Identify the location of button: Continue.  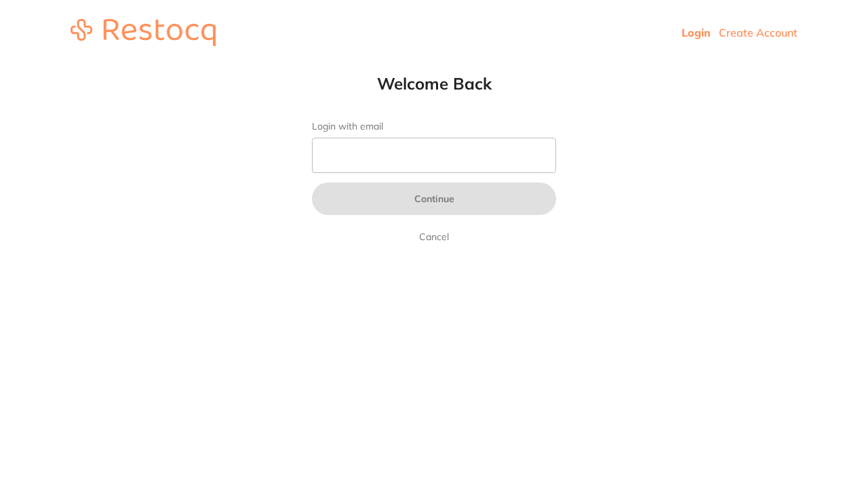
(434, 199).